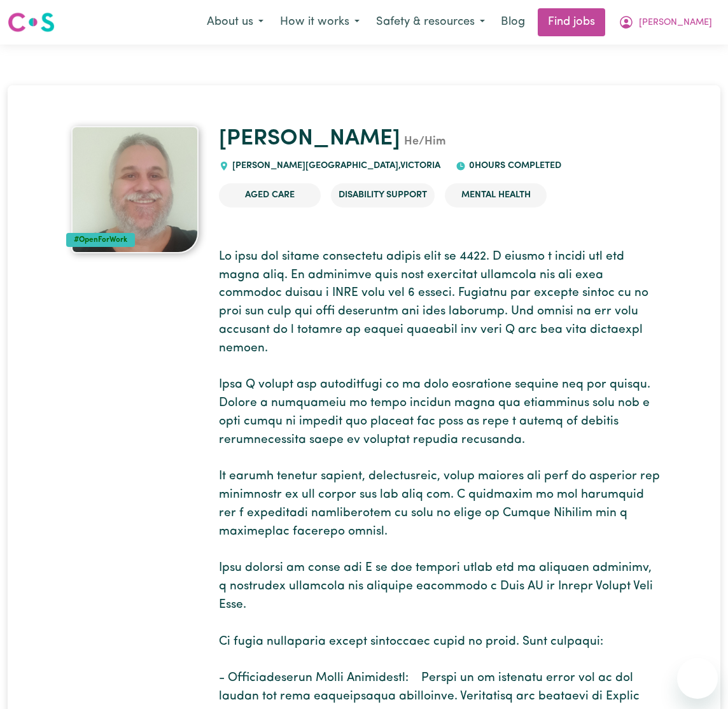  Describe the element at coordinates (235, 22) in the screenshot. I see `button: About us` at that location.